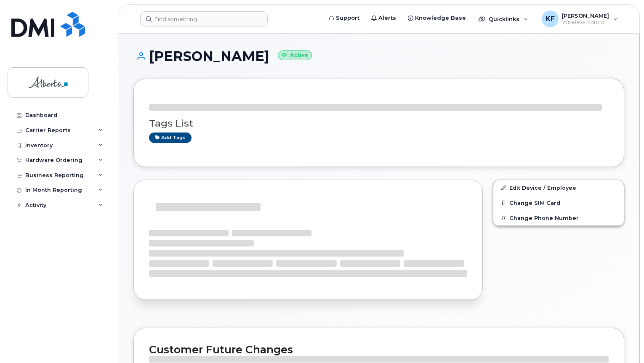 The height and width of the screenshot is (363, 644). What do you see at coordinates (379, 350) in the screenshot?
I see `h2: Customer Future Changes` at bounding box center [379, 350].